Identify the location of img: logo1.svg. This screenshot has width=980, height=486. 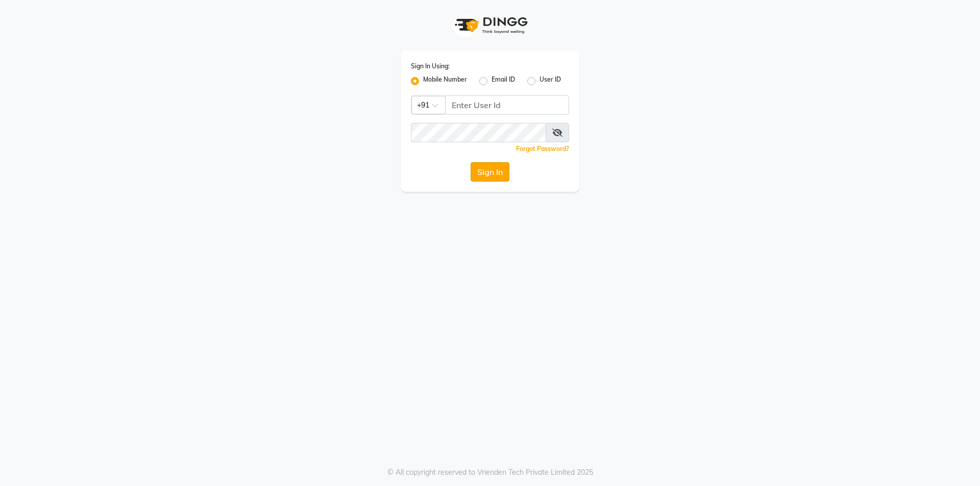
(490, 25).